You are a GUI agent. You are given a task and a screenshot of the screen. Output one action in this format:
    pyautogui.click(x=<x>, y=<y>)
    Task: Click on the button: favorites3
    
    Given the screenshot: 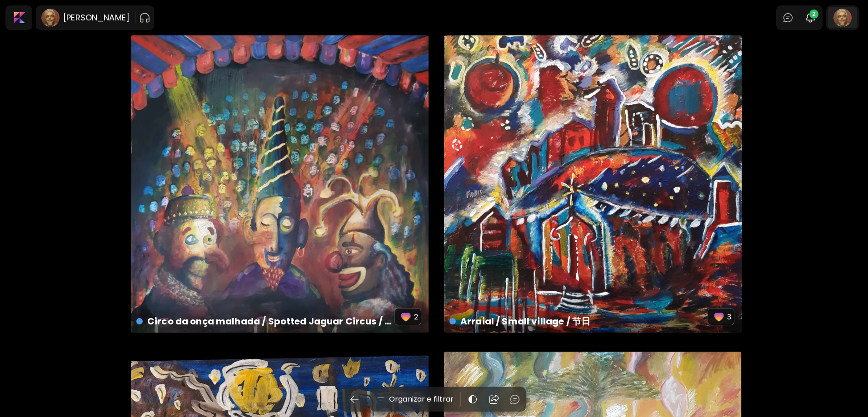 What is the action you would take?
    pyautogui.click(x=720, y=317)
    